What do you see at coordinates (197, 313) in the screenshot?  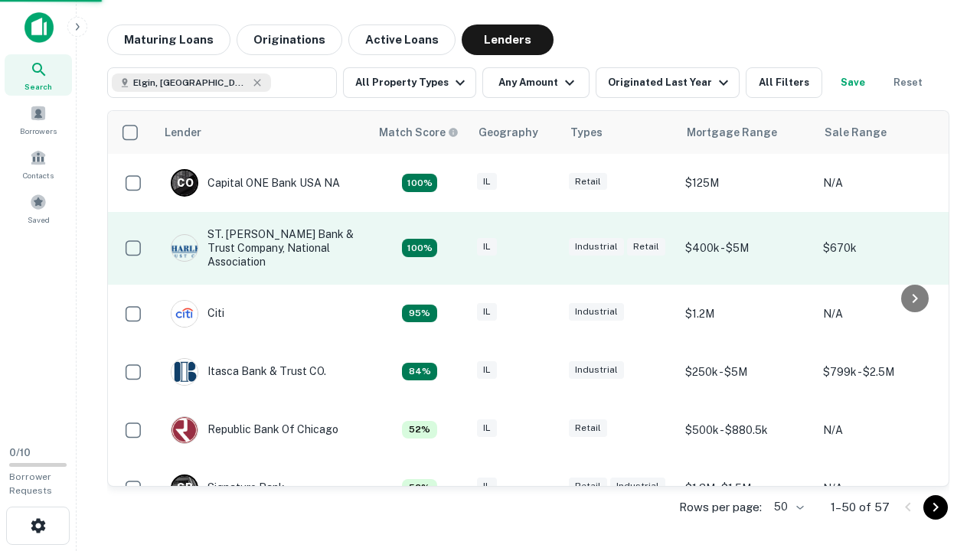 I see `div: Citi` at bounding box center [197, 313].